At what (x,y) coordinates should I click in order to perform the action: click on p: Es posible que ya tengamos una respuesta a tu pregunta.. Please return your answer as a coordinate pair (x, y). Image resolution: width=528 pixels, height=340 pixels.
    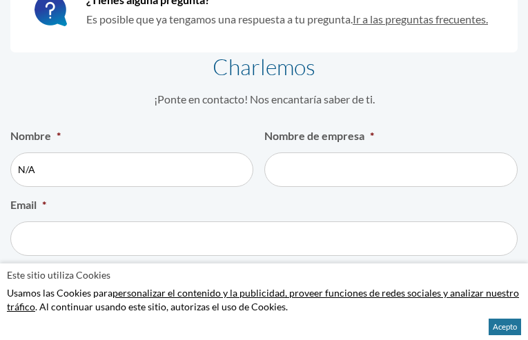
    Looking at the image, I should click on (298, 19).